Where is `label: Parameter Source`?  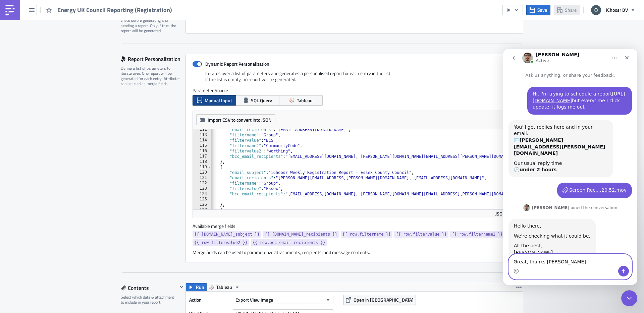
label: Parameter Source is located at coordinates (355, 90).